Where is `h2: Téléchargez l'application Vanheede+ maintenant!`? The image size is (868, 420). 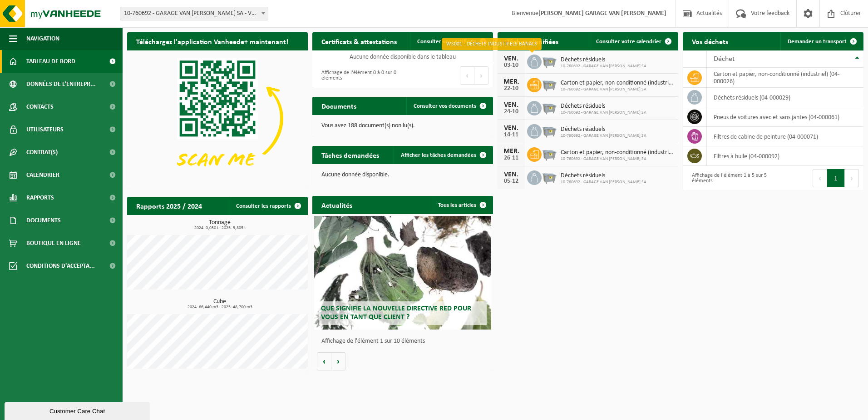 h2: Téléchargez l'application Vanheede+ maintenant! is located at coordinates (212, 41).